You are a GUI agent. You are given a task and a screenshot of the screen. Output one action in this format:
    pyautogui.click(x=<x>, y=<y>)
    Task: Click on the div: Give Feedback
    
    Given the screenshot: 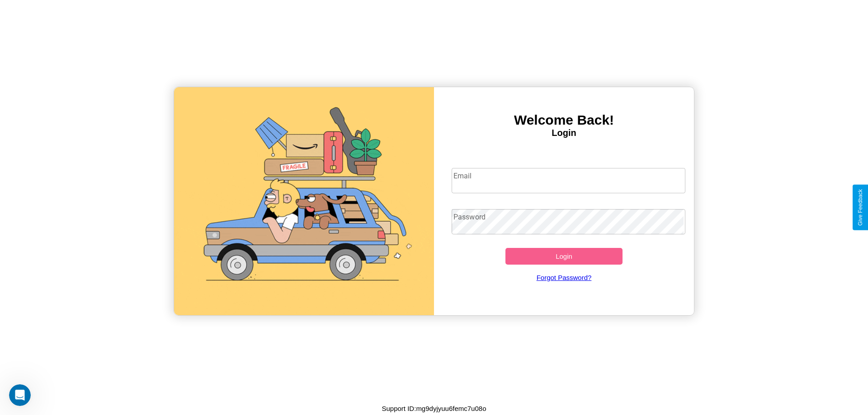 What is the action you would take?
    pyautogui.click(x=860, y=208)
    